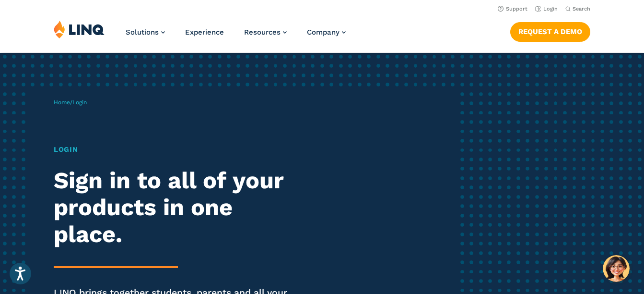 Image resolution: width=644 pixels, height=294 pixels. What do you see at coordinates (142, 32) in the screenshot?
I see `span: Solutions` at bounding box center [142, 32].